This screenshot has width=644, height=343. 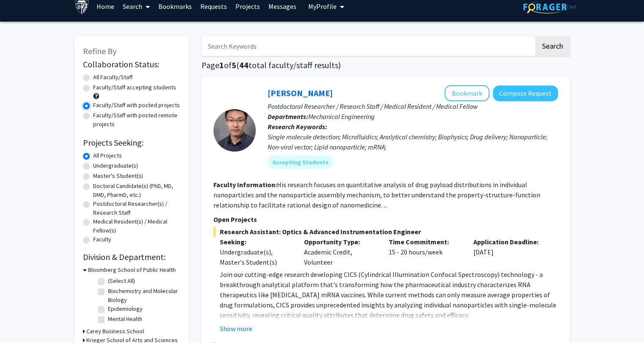 I want to click on span: Refine By, so click(x=100, y=51).